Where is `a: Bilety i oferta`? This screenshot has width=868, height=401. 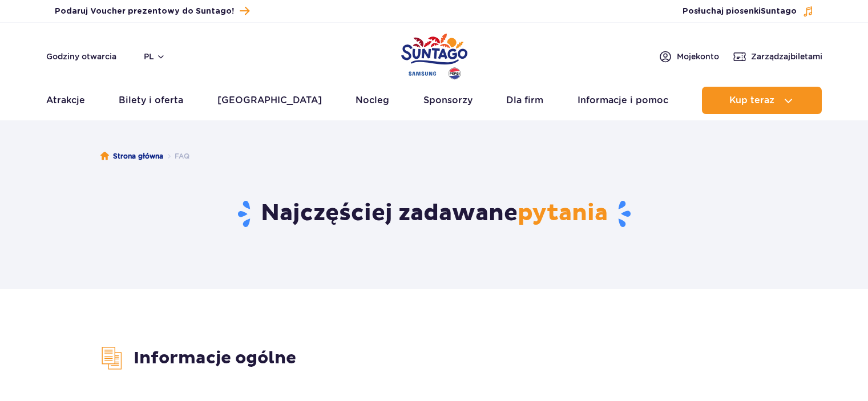
a: Bilety i oferta is located at coordinates (150, 101).